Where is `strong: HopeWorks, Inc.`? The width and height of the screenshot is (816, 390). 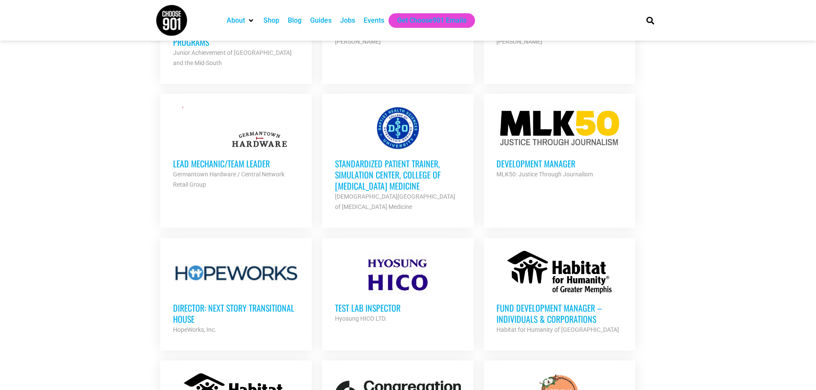
strong: HopeWorks, Inc. is located at coordinates (195, 330).